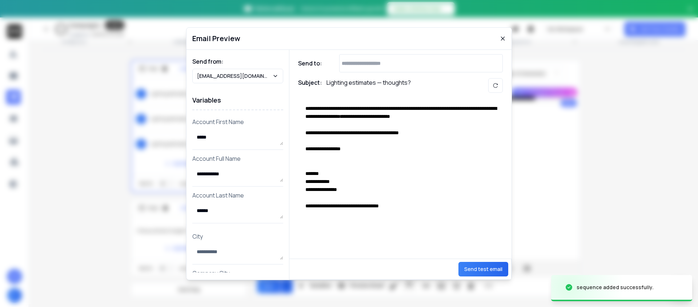 This screenshot has height=307, width=698. What do you see at coordinates (310, 85) in the screenshot?
I see `h1: Subject:` at bounding box center [310, 85].